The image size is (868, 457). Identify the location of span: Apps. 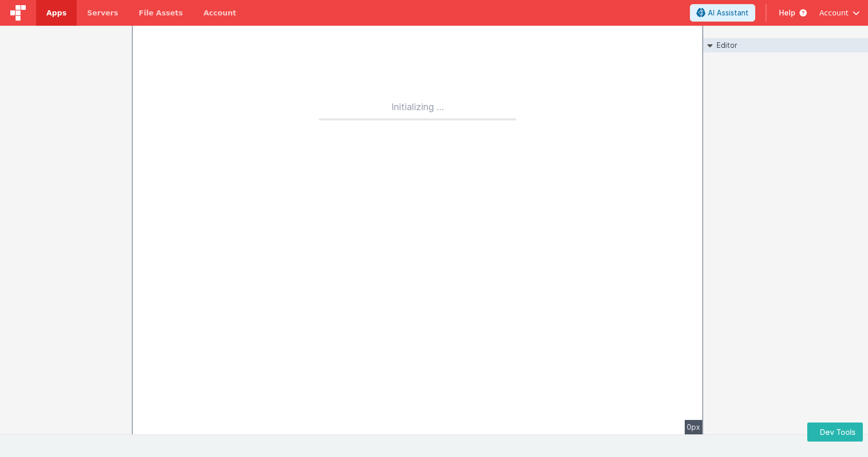
(56, 13).